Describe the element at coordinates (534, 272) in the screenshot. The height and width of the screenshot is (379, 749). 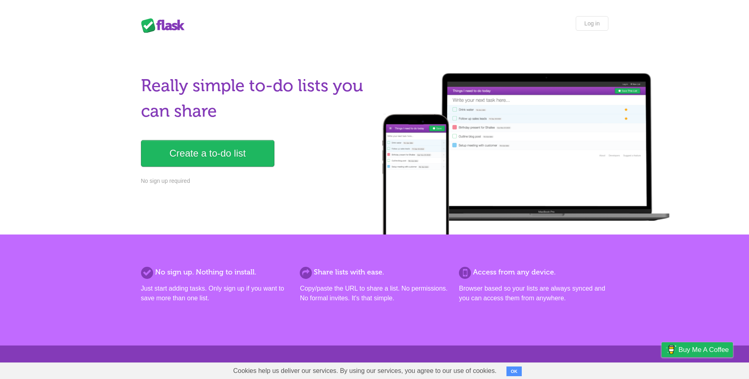
I see `h2: Access from any device.` at that location.